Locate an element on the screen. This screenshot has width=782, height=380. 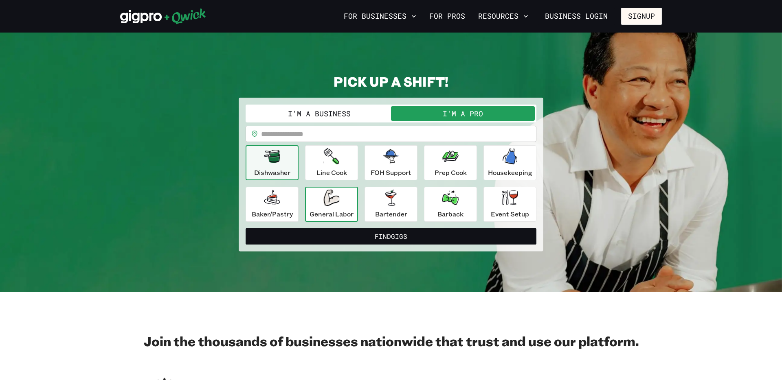
button: Barback is located at coordinates (450, 204).